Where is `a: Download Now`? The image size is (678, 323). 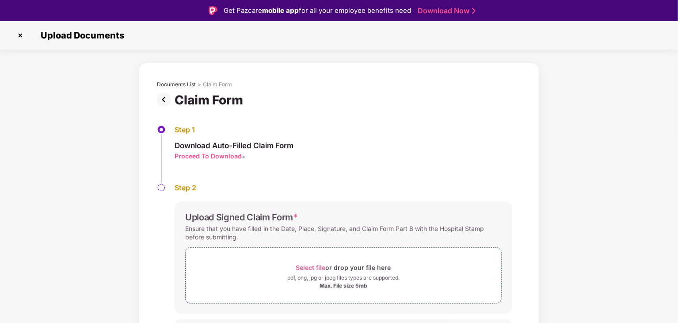 a: Download Now is located at coordinates (445, 11).